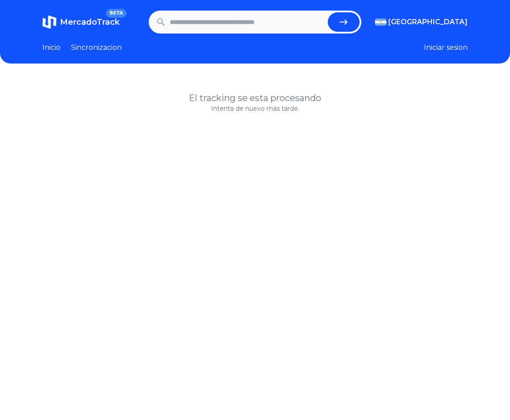 Image resolution: width=510 pixels, height=420 pixels. I want to click on a: MercadoTrackBETA, so click(81, 22).